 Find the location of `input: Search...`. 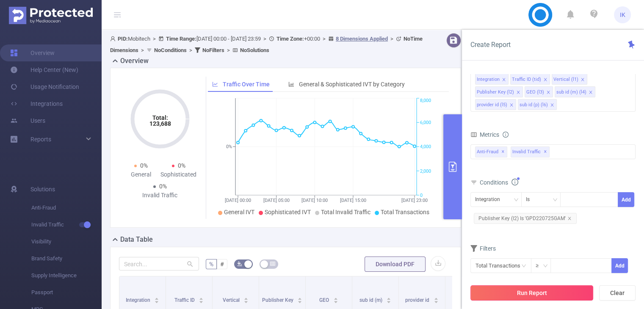

input: Search... is located at coordinates (158, 264).